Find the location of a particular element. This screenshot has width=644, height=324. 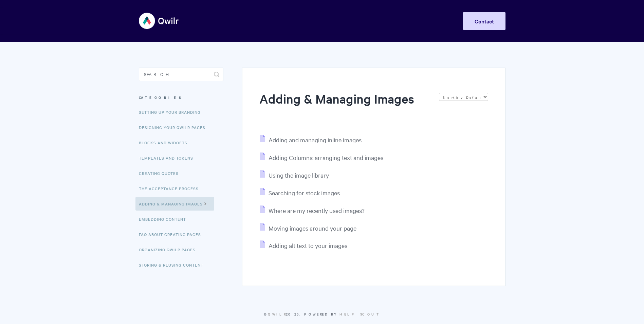

a: Searching for stock images is located at coordinates (299, 193).